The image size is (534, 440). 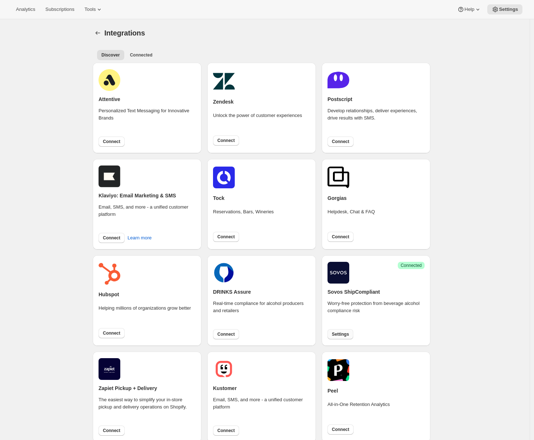 I want to click on div: Reservations, Bars, Wineries, so click(x=243, y=217).